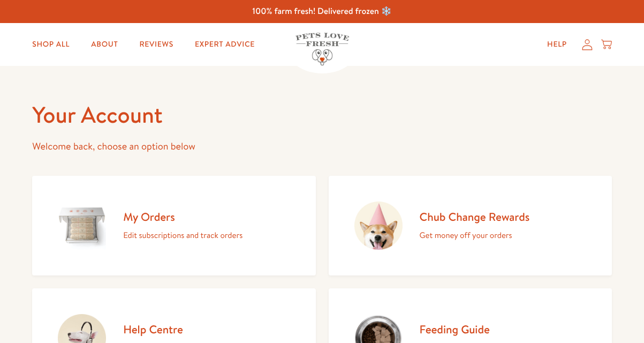  What do you see at coordinates (183, 235) in the screenshot?
I see `p: Edit subscriptions and track orders` at bounding box center [183, 235].